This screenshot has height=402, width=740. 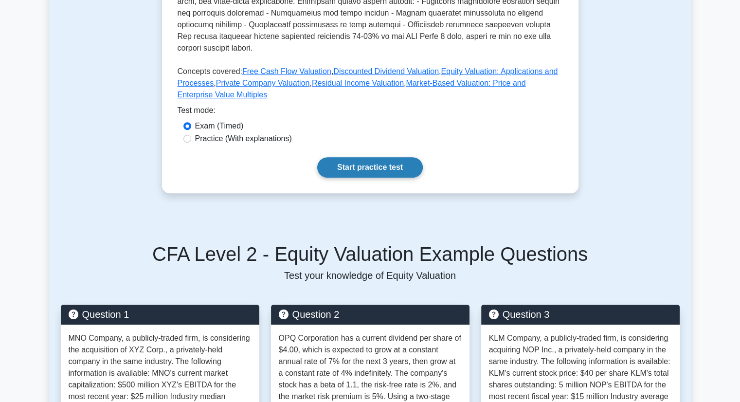 What do you see at coordinates (243, 139) in the screenshot?
I see `label: Practice (With explanations)` at bounding box center [243, 139].